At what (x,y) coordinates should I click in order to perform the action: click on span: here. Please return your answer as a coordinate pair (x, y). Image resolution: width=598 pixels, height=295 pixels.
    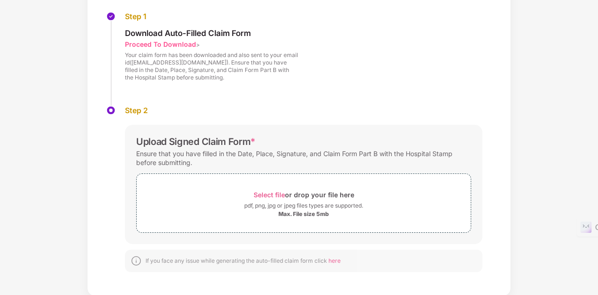
    Looking at the image, I should click on (335, 261).